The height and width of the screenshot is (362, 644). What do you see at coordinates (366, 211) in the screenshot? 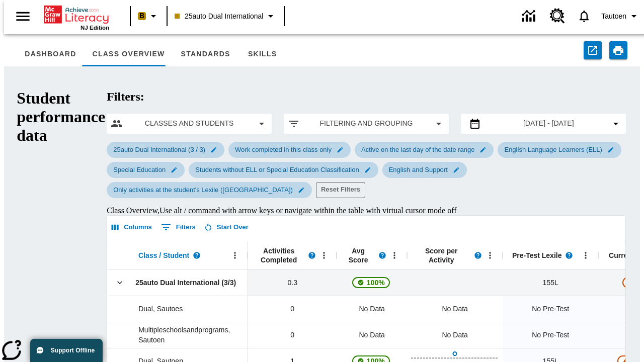
I see `div: Class Overview , Use alt / command with arrow keys or navigate within the table with virtual curs...` at bounding box center [366, 211].